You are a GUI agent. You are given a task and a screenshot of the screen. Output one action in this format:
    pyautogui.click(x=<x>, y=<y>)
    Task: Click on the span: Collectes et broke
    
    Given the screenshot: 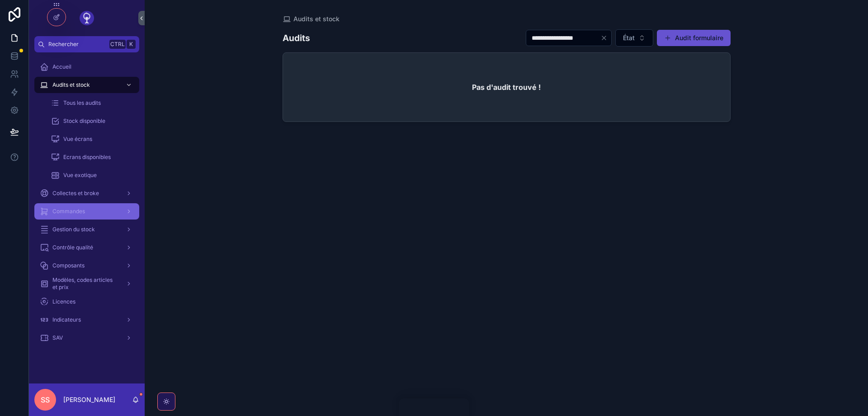 What is the action you would take?
    pyautogui.click(x=75, y=193)
    